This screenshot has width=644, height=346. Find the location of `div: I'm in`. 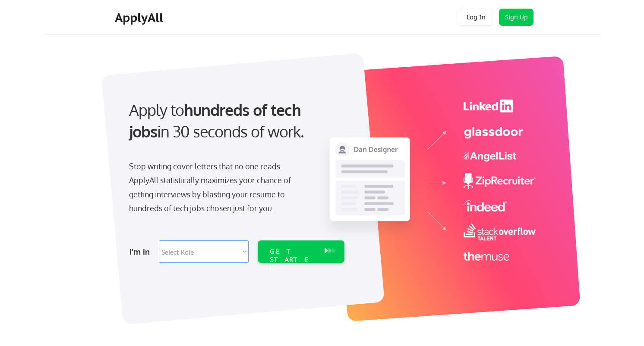

div: I'm in is located at coordinates (142, 252).